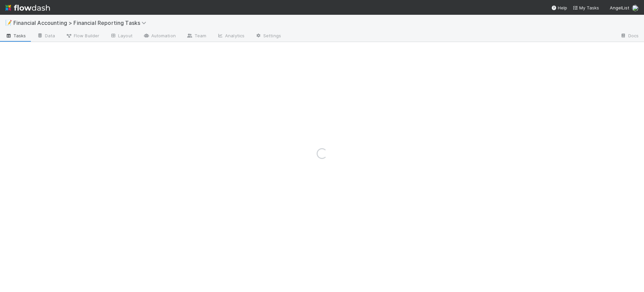 Image resolution: width=644 pixels, height=292 pixels. I want to click on span: AngelList, so click(620, 8).